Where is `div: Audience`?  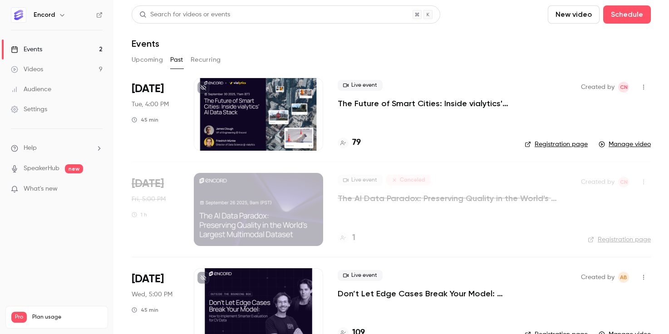
div: Audience is located at coordinates (31, 89).